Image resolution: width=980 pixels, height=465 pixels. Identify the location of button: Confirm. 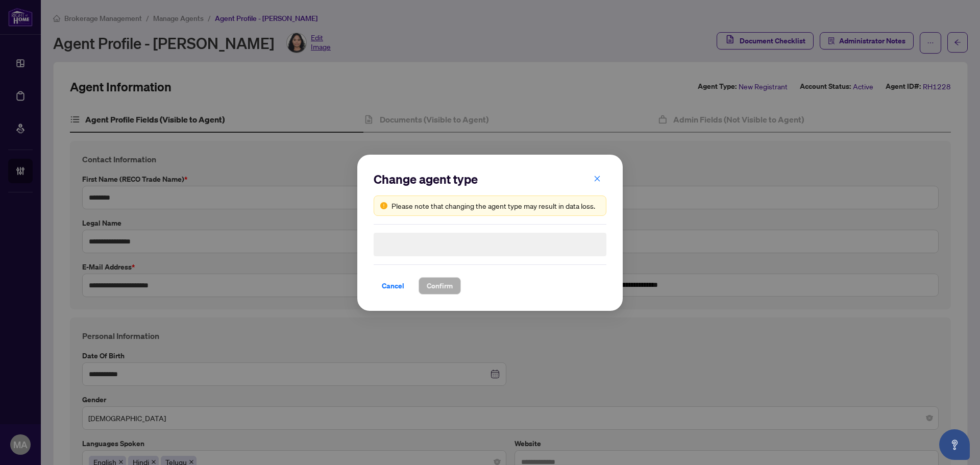
(440, 286).